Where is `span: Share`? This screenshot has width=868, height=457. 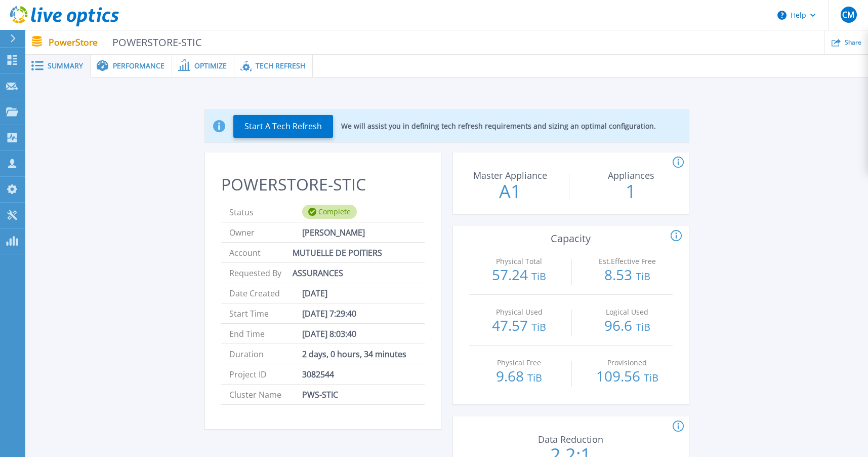
span: Share is located at coordinates (853, 43).